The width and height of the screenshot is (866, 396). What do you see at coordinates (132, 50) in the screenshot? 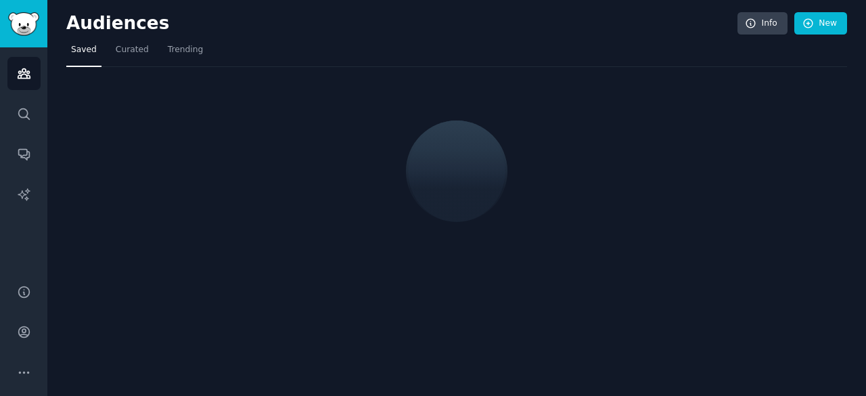
I see `span: Curated` at bounding box center [132, 50].